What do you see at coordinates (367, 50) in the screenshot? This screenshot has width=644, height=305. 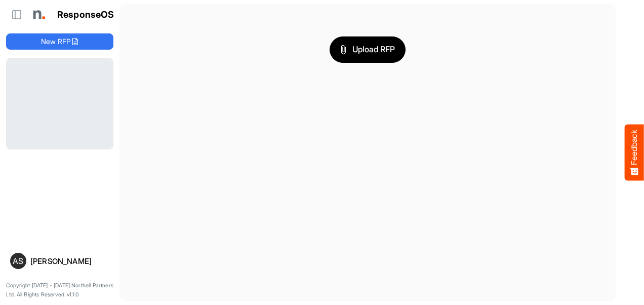 I see `button: Upload RFP` at bounding box center [367, 50].